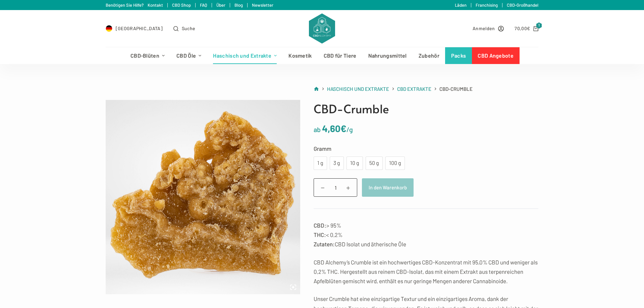 The image size is (644, 308). I want to click on bdi: 4,60, so click(334, 128).